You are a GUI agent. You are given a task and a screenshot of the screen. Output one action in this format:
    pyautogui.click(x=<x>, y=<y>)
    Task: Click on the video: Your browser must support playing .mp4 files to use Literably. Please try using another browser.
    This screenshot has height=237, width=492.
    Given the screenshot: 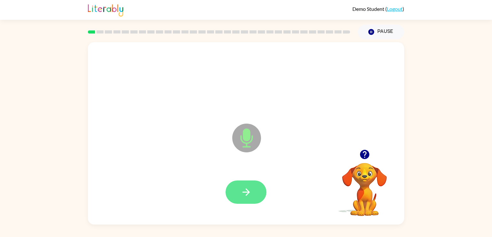 What is the action you would take?
    pyautogui.click(x=365, y=185)
    